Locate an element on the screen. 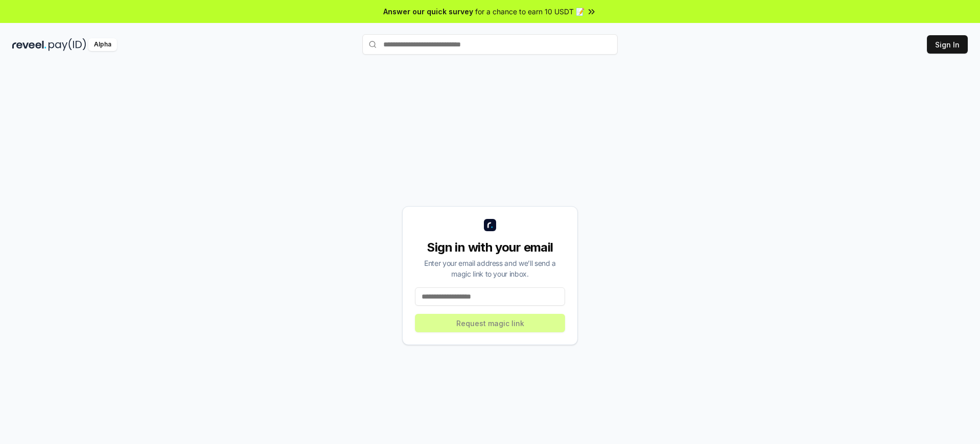  img: reveel_dark is located at coordinates (29, 45).